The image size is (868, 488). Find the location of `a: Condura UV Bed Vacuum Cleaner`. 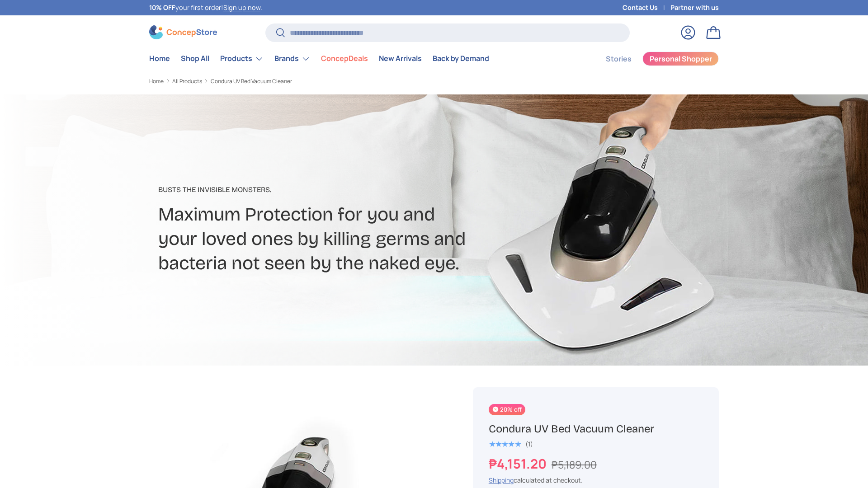

a: Condura UV Bed Vacuum Cleaner is located at coordinates (251, 81).